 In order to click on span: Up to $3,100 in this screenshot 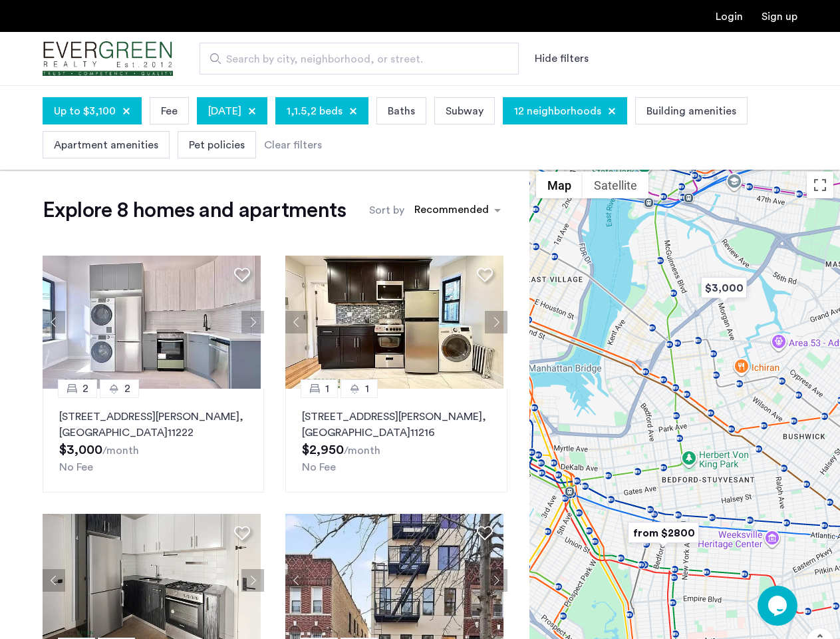, I will do `click(85, 111)`.